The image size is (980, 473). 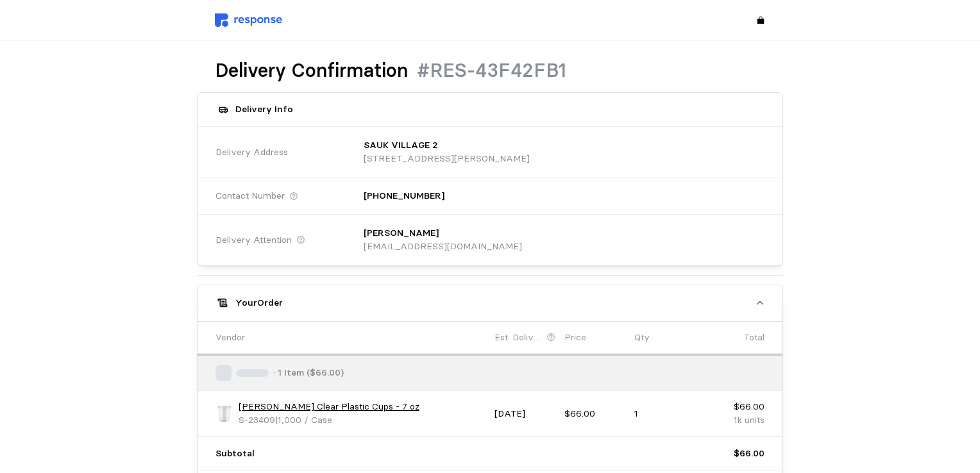 I want to click on span: S-23409, so click(x=256, y=420).